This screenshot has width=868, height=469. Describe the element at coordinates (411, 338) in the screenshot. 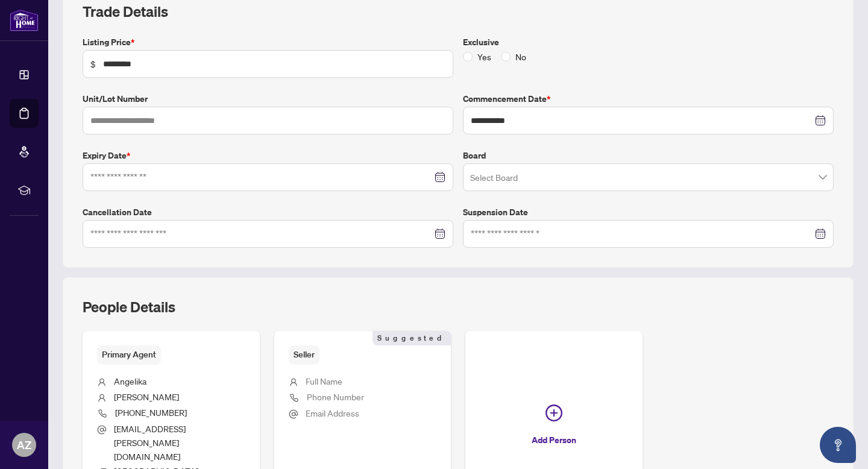

I see `span: Suggested` at that location.